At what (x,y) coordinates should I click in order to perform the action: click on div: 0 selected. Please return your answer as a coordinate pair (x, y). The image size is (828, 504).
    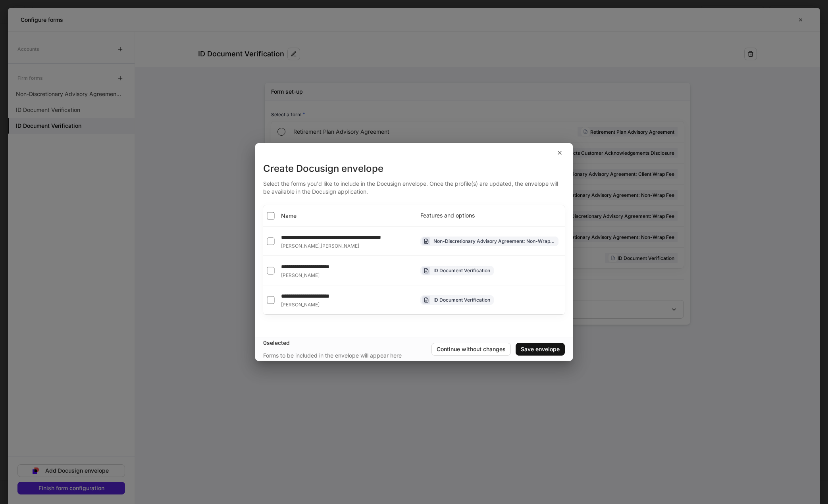
    Looking at the image, I should click on (347, 343).